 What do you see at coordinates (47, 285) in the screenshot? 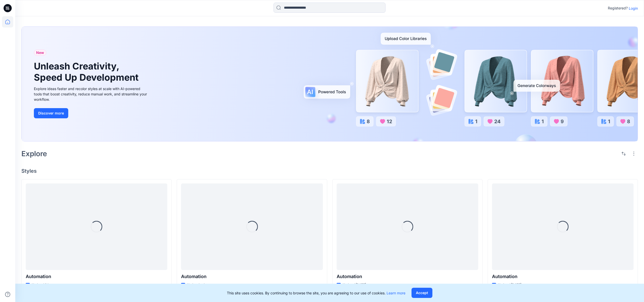
I see `p: Updated 3 hours ago` at bounding box center [47, 285].